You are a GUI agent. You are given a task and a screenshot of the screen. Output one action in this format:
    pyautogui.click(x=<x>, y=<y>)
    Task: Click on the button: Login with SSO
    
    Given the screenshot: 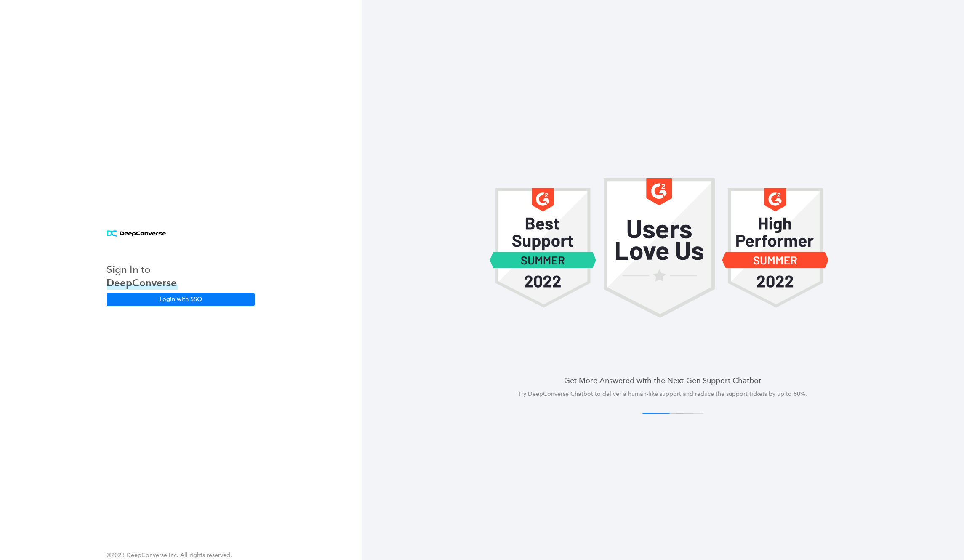 What is the action you would take?
    pyautogui.click(x=180, y=299)
    